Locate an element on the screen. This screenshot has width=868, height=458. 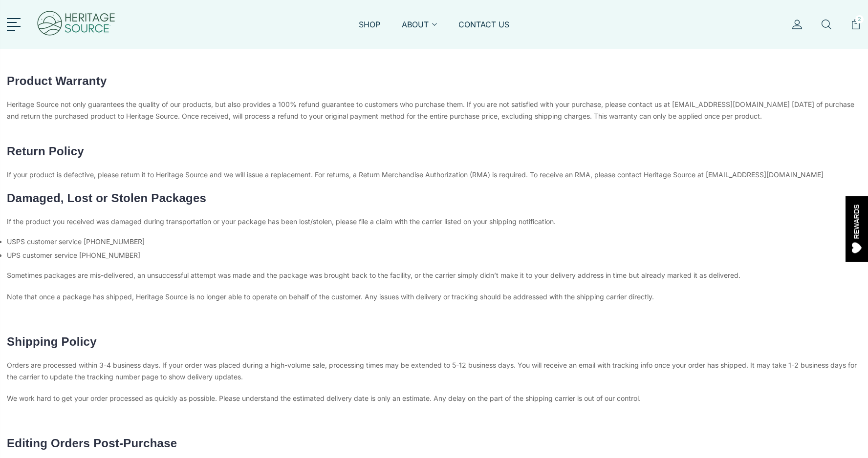
span: Note that once a package has shipped, Heritage Source is no longer able to operate on behalf of t... is located at coordinates (330, 297).